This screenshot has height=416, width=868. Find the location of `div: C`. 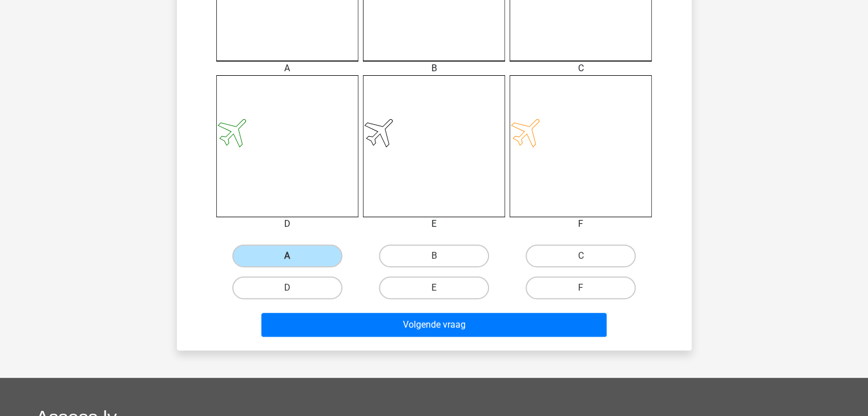

div: C is located at coordinates (580, 69).